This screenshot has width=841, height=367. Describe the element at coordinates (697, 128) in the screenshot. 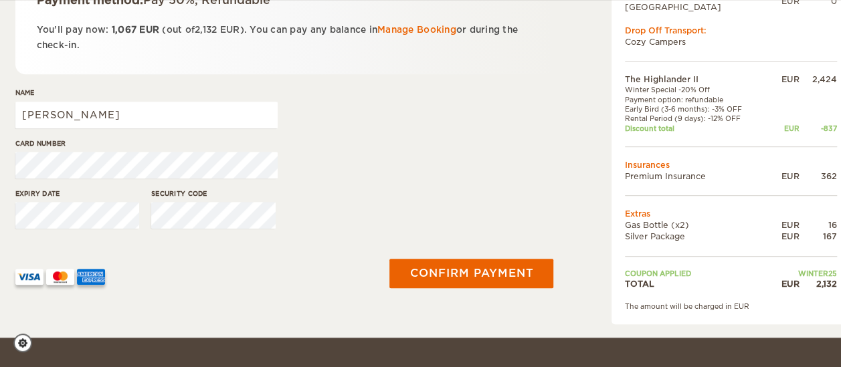

I see `td: Discount total` at that location.